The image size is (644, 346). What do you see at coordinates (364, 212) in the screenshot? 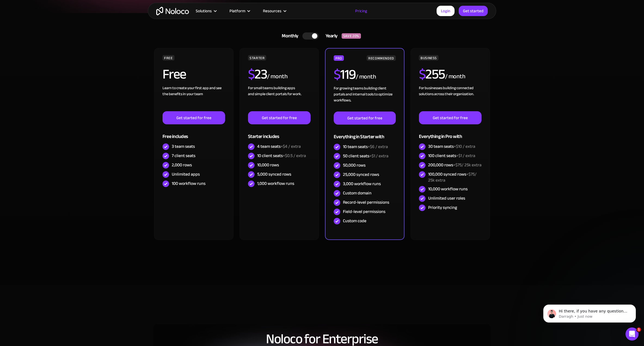
I see `div: Field-level permissions` at bounding box center [364, 212].